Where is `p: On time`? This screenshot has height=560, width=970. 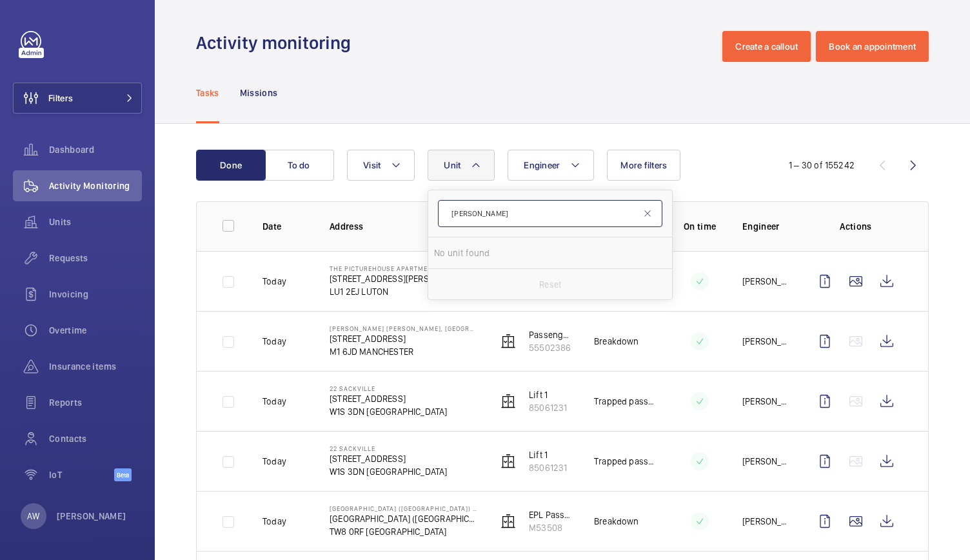 p: On time is located at coordinates (700, 226).